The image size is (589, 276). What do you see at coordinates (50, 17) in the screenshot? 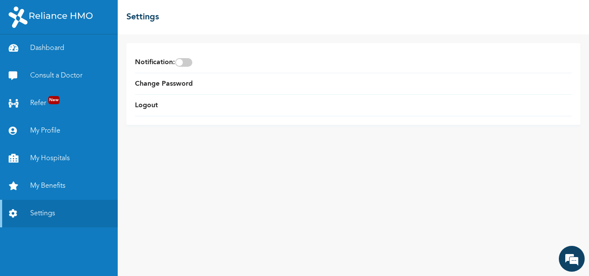
I see `img: RelianceHMO's Logo` at bounding box center [50, 17].